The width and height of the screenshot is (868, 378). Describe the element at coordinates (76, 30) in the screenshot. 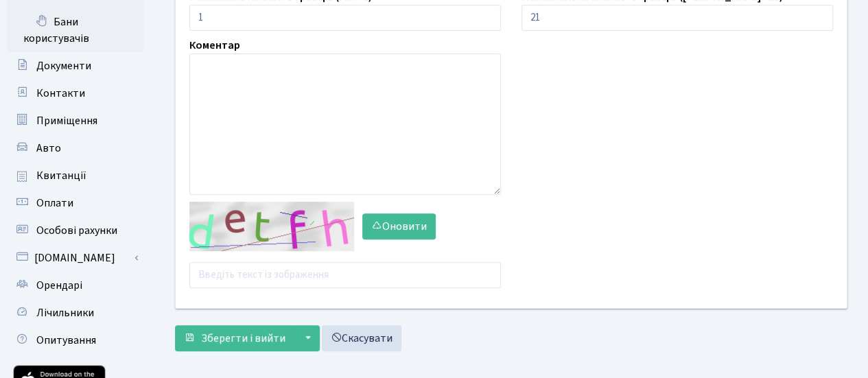

I see `a: Бани користувачів` at that location.